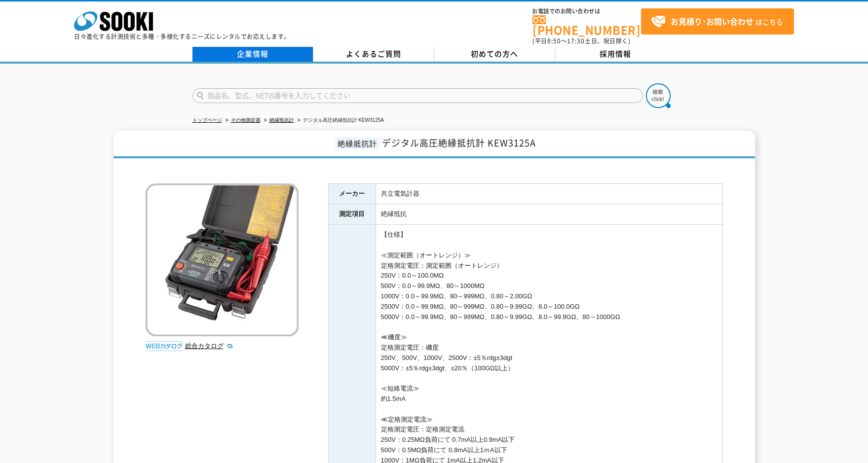  I want to click on th: メーカー, so click(352, 194).